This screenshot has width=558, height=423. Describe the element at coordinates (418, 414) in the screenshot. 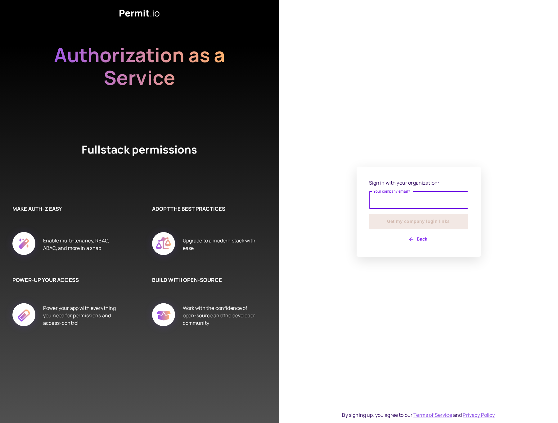

I see `div: By signing up, you agree to our and` at that location.